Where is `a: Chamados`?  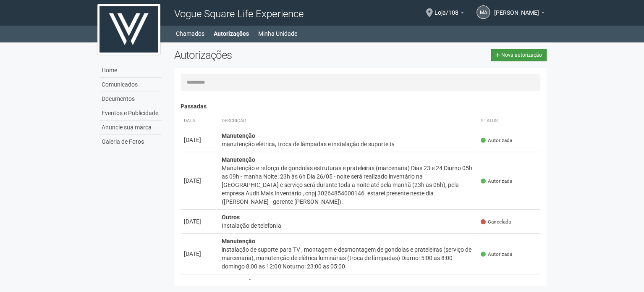 a: Chamados is located at coordinates (190, 34).